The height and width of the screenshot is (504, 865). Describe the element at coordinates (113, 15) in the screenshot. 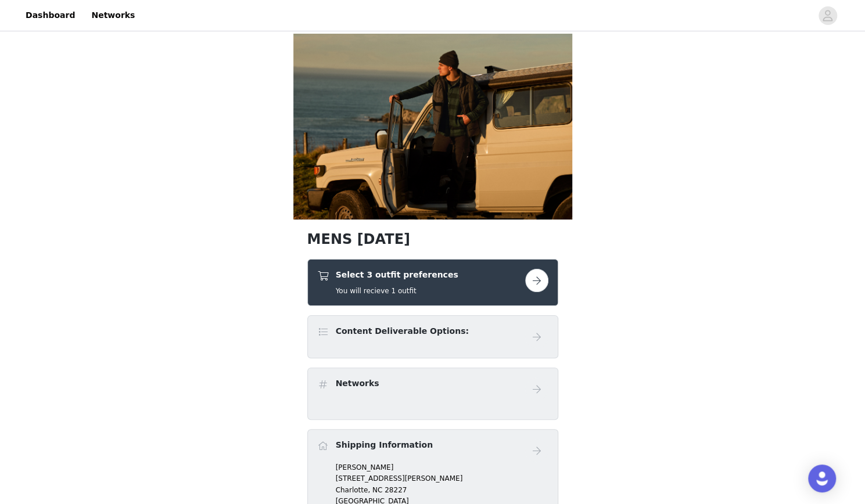

I see `a: Networks` at that location.